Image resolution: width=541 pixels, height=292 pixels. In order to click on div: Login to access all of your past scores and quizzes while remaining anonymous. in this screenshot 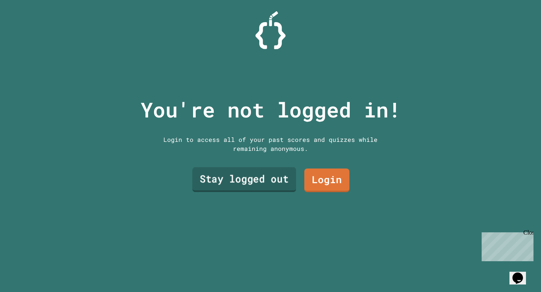, I will do `click(270, 144)`.